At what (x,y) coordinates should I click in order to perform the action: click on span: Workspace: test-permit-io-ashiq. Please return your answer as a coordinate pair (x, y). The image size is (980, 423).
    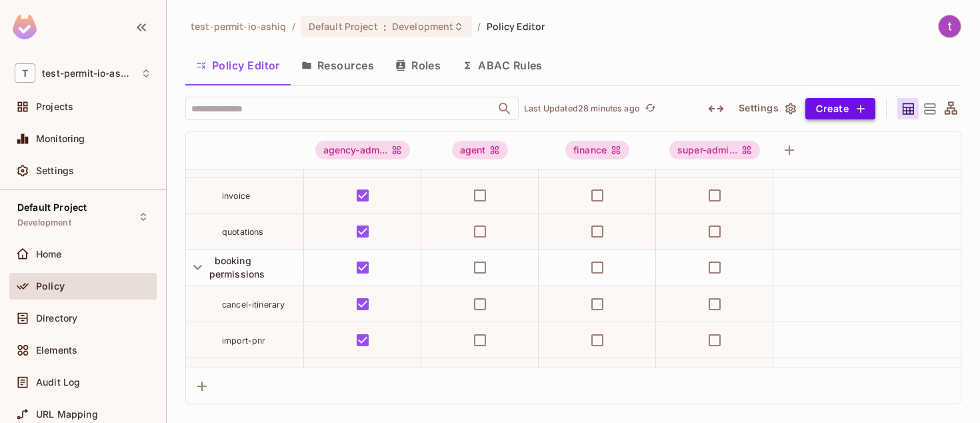
    Looking at the image, I should click on (88, 73).